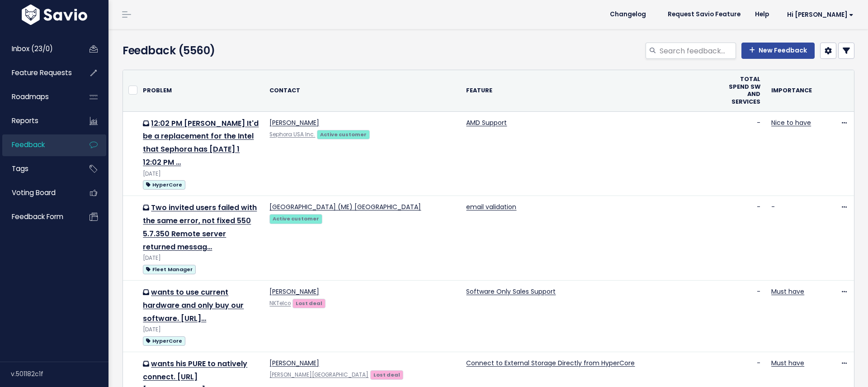 The image size is (868, 387). What do you see at coordinates (200, 227) in the screenshot?
I see `a: Two invited users failed with the same error, not fixed 550 5.7.350 Remote server returned messag…` at bounding box center [200, 227].